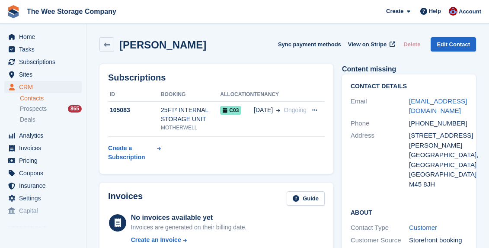 Image resolution: width=489 pixels, height=248 pixels. Describe the element at coordinates (45, 148) in the screenshot. I see `span: Invoices` at that location.